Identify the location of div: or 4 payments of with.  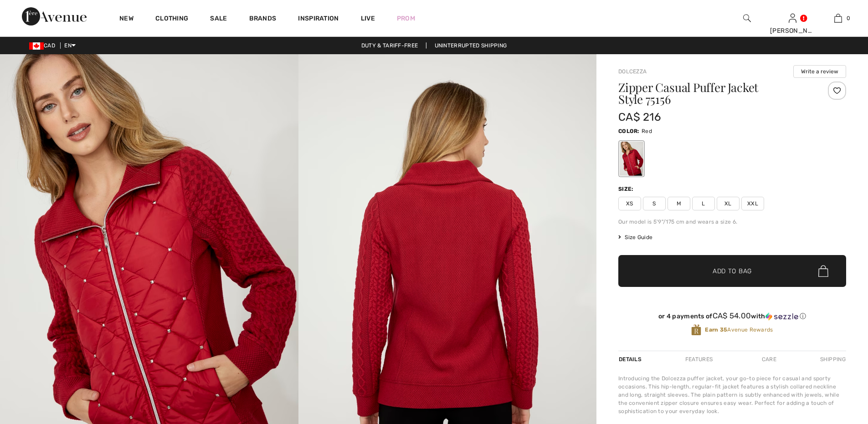
(733, 316).